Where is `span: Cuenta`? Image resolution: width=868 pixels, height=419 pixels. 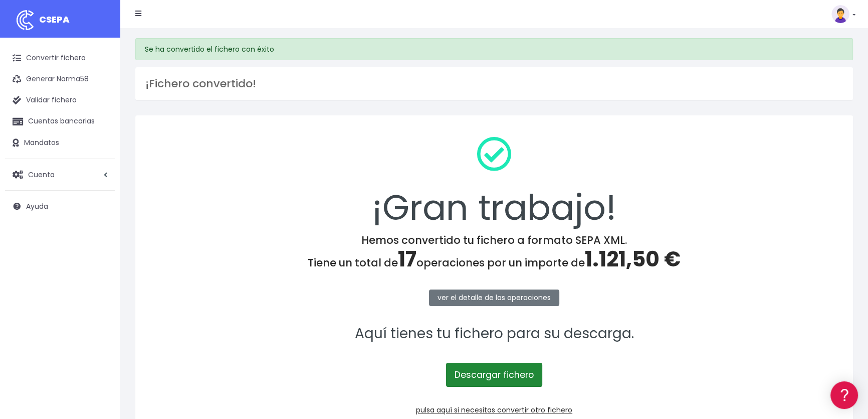
span: Cuenta is located at coordinates (41, 175).